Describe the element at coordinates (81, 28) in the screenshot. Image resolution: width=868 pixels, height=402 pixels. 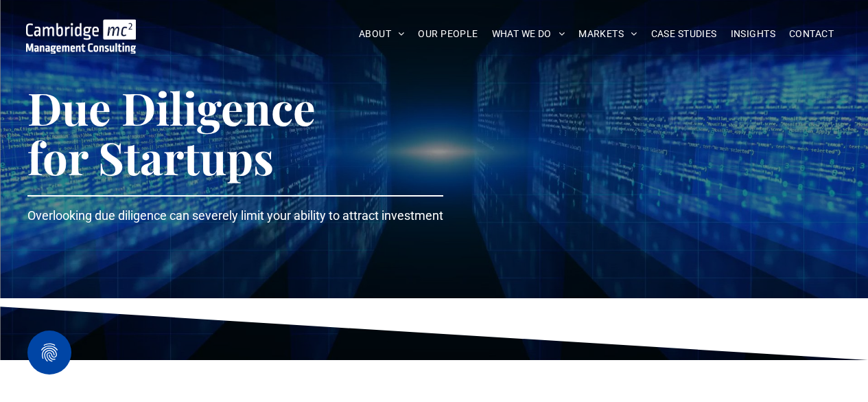
I see `a: Your Business Transformed | Cambridge Management Consulting` at that location.